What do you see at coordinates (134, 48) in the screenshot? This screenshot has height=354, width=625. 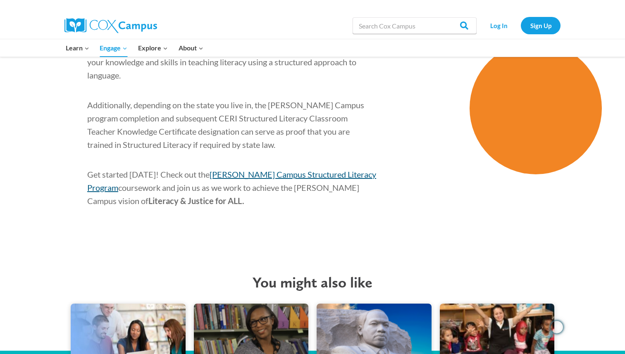 I see `nav: Primary Navigation` at bounding box center [134, 48].